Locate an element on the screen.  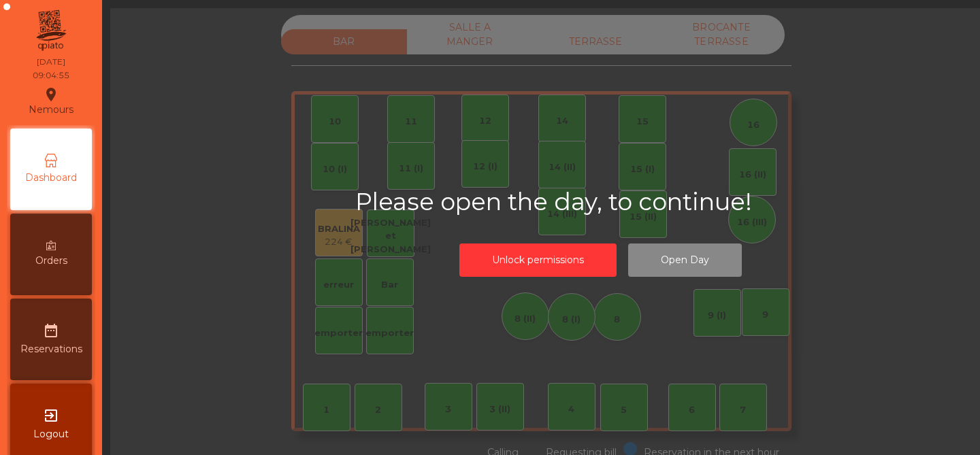
i: exit_to_app is located at coordinates (51, 416).